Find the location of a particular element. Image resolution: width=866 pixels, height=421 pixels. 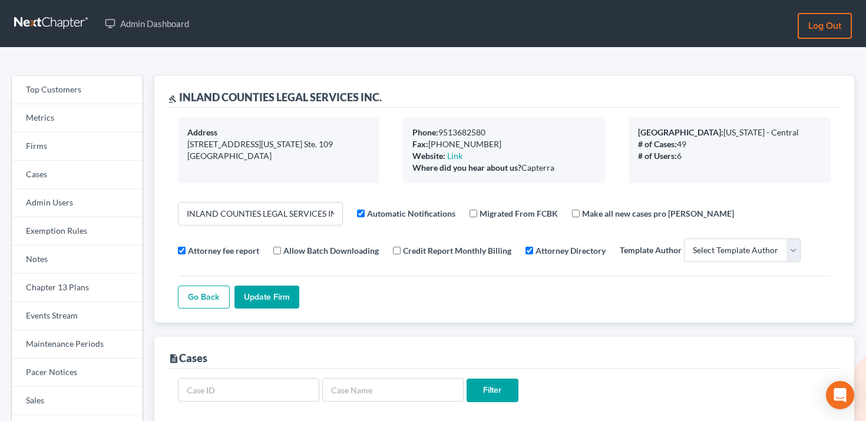

b: Where did you hear about us? is located at coordinates (466, 167).